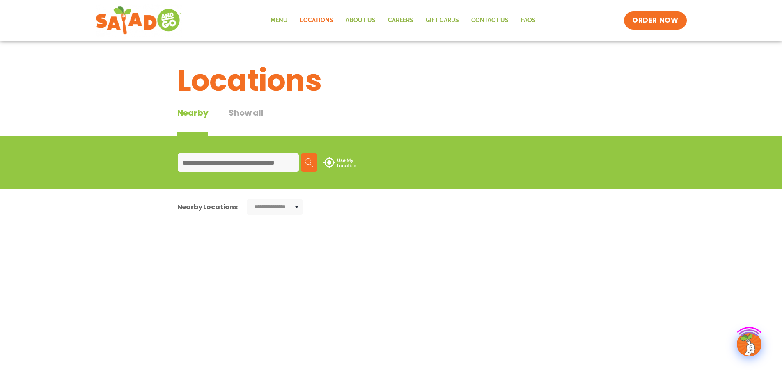 The height and width of the screenshot is (377, 782). I want to click on img: new-SAG-logo-768×292, so click(139, 21).